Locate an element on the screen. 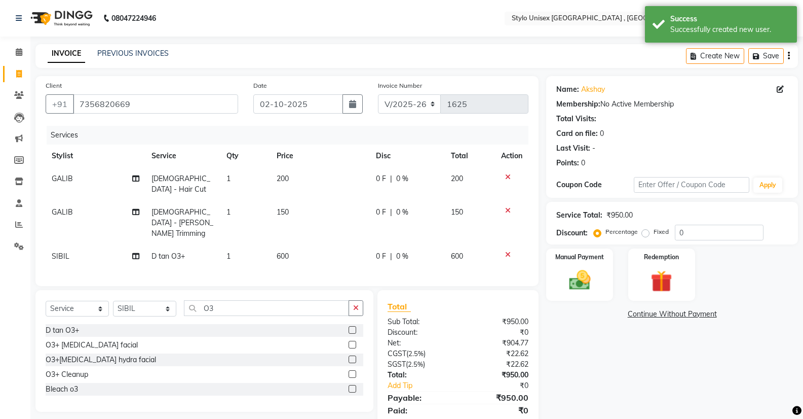 This screenshot has height=419, width=803. div: Name: is located at coordinates (568, 89).